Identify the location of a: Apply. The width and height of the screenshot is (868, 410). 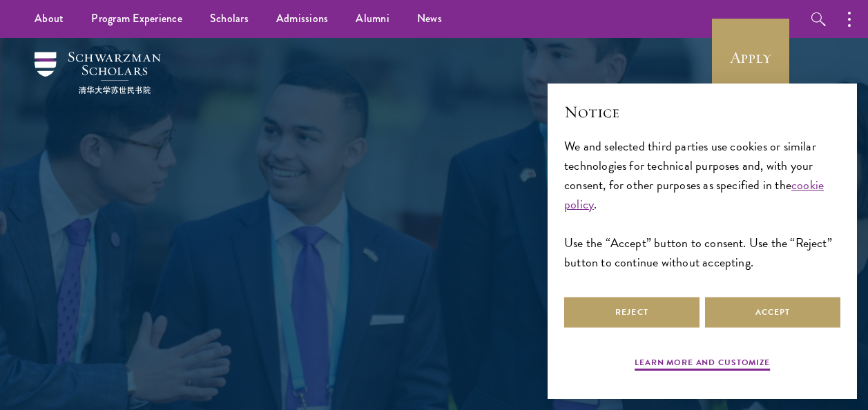
(750, 57).